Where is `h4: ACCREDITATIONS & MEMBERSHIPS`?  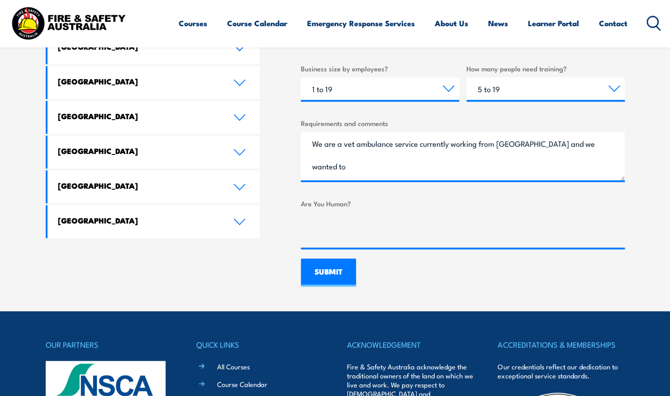
h4: ACCREDITATIONS & MEMBERSHIPS is located at coordinates (561, 345).